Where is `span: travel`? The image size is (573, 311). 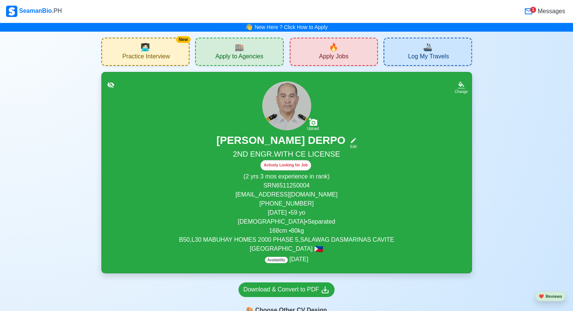
span: travel is located at coordinates (427, 47).